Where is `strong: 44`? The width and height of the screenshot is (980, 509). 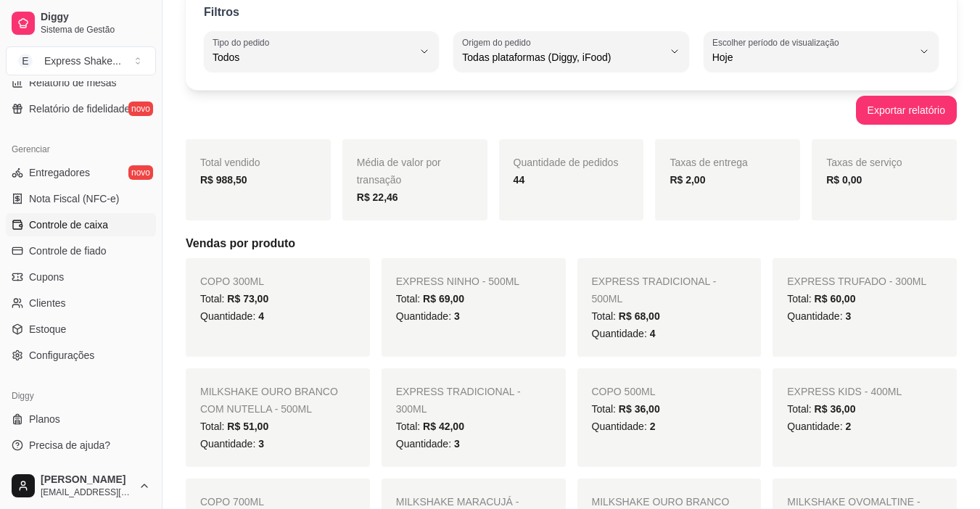
strong: 44 is located at coordinates (519, 180).